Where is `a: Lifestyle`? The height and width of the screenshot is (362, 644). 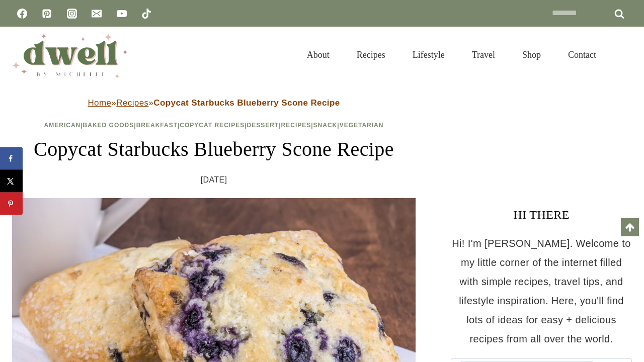 a: Lifestyle is located at coordinates (429, 55).